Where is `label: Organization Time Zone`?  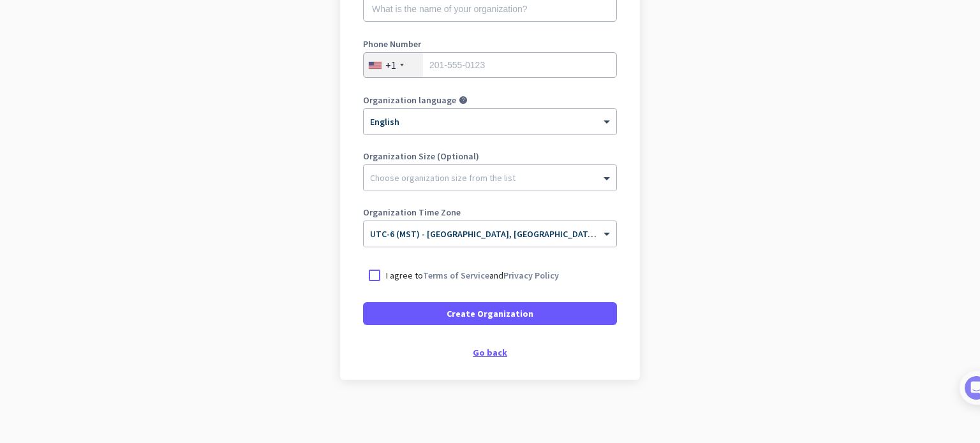
label: Organization Time Zone is located at coordinates (490, 213).